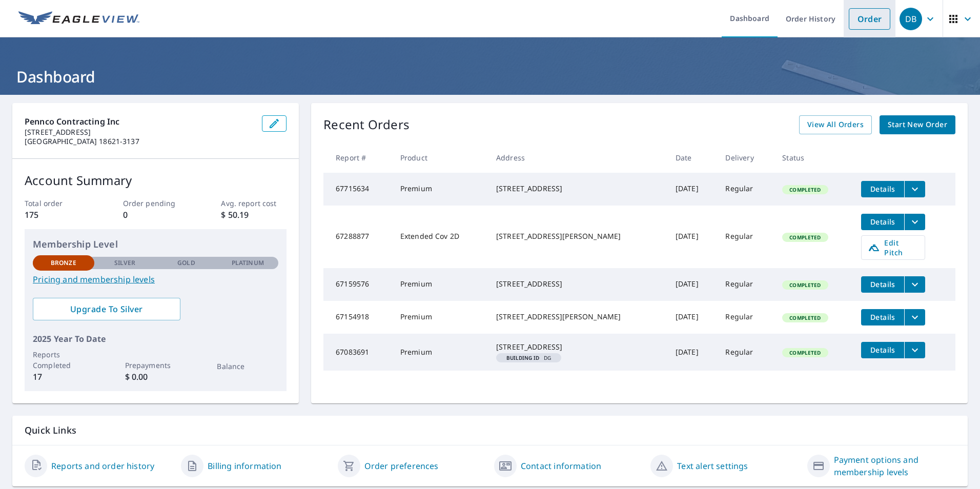  I want to click on div: DB, so click(911, 19).